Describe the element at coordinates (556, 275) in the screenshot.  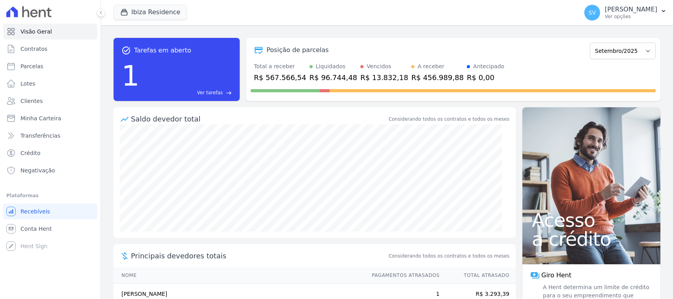
I see `span: Giro Hent` at that location.